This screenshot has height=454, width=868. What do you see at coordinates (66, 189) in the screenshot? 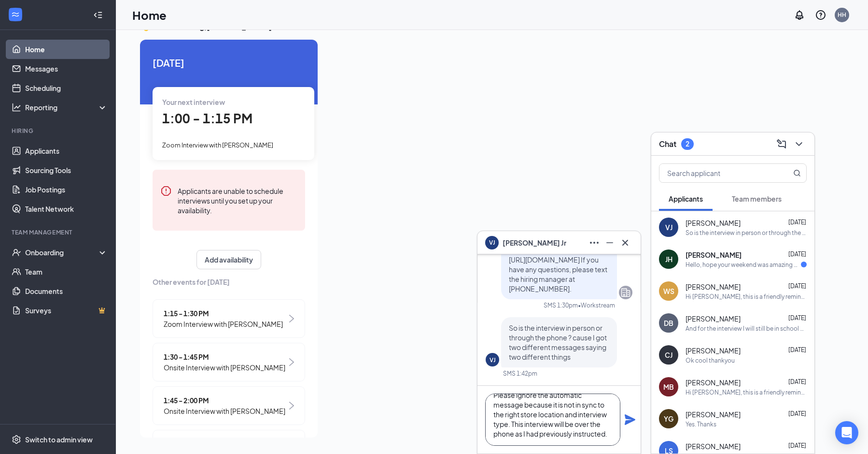
I see `a: Job Postings` at bounding box center [66, 189].